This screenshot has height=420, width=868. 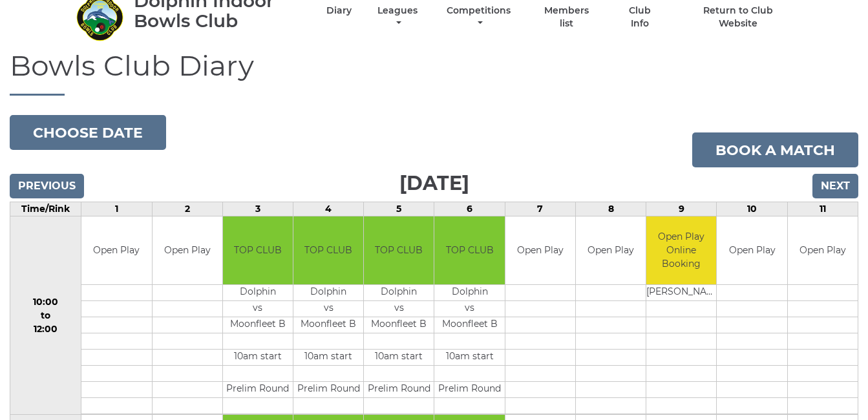 I want to click on td: 6, so click(x=469, y=210).